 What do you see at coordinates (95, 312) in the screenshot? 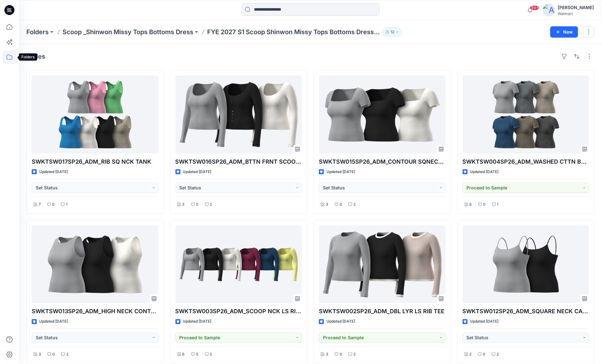
I see `p: SWKTSW013SP26_ADM_HIGH NECK CONTOUR TANK` at bounding box center [95, 312].